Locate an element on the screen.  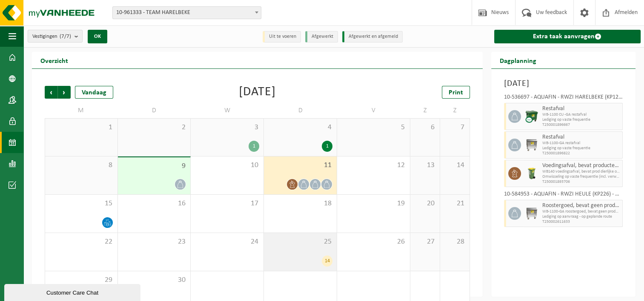
span: 10 is located at coordinates (227, 166).